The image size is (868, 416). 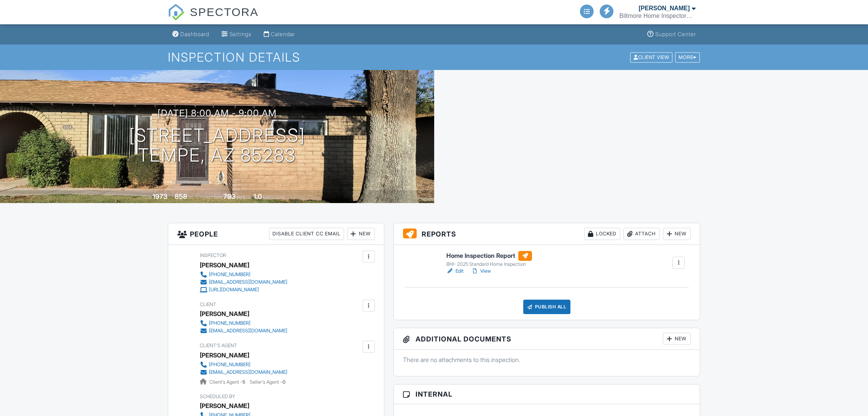 What do you see at coordinates (191, 34) in the screenshot?
I see `a: Dashboard` at bounding box center [191, 34].